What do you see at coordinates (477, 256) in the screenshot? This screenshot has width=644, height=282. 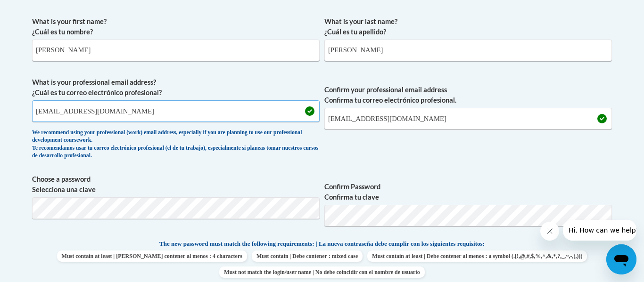 I see `span: Must contain at least | Debe contener al menos : a symbol (.[!,@,#,$,%,^,&,*,?,_,~,-,(,)])` at bounding box center [477, 256].